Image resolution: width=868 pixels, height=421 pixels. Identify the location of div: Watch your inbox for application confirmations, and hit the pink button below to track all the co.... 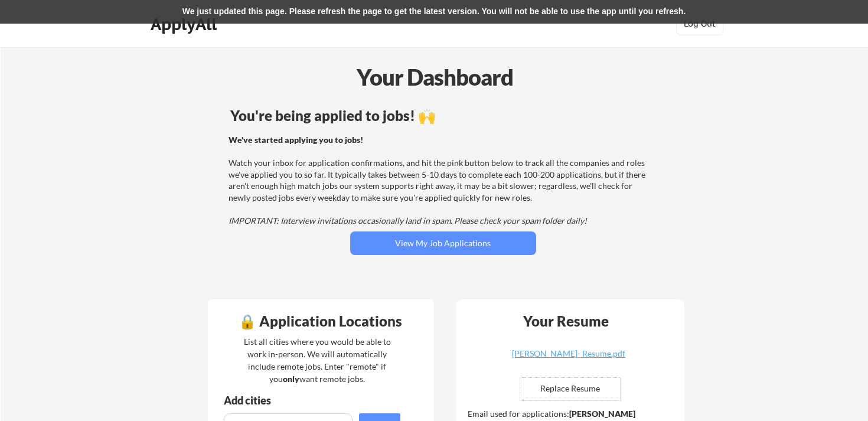
(441, 181).